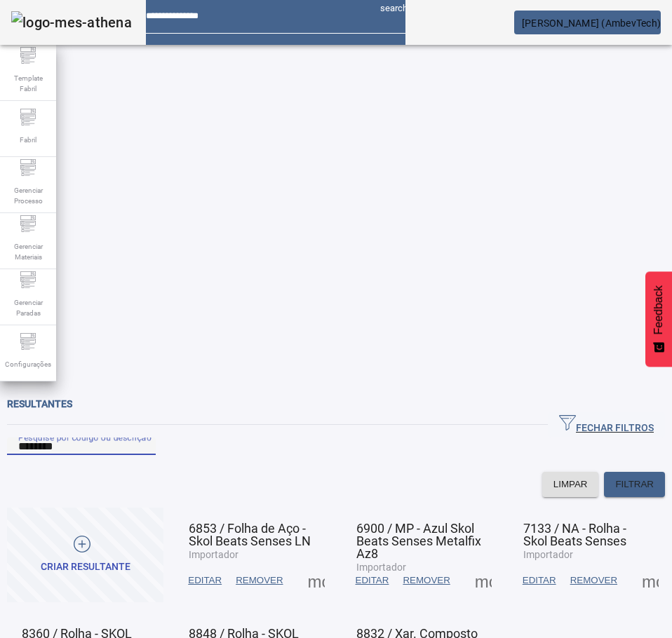 The image size is (672, 638). I want to click on span: Resultantes, so click(39, 404).